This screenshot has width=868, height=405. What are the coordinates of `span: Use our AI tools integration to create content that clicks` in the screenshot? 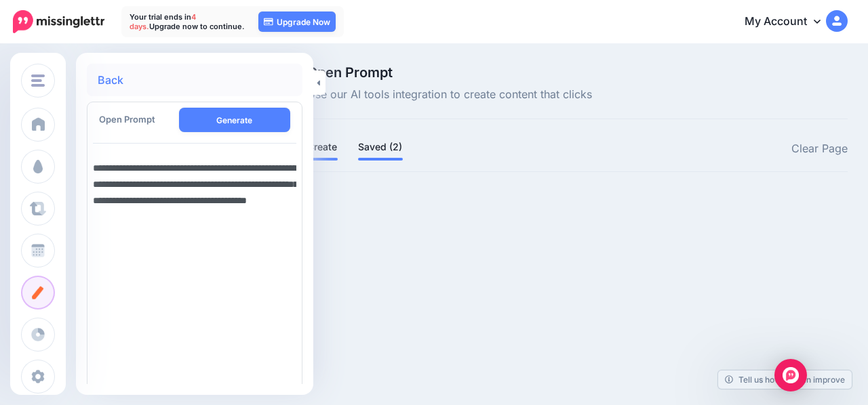 It's located at (450, 95).